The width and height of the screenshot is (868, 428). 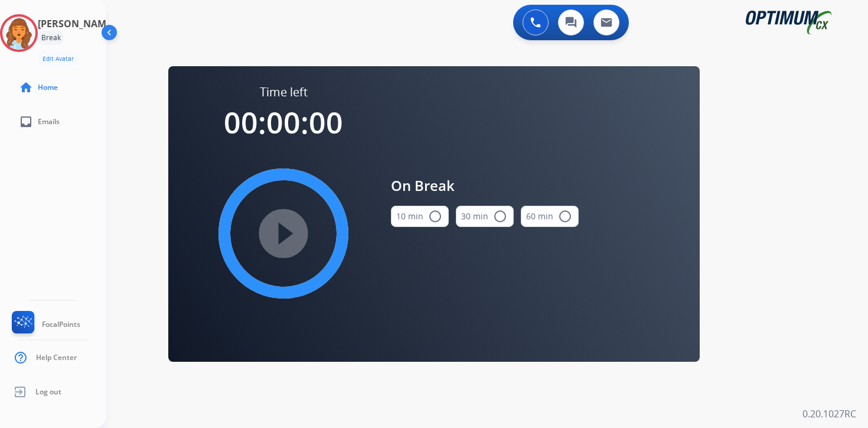 I want to click on span: Log out, so click(x=48, y=392).